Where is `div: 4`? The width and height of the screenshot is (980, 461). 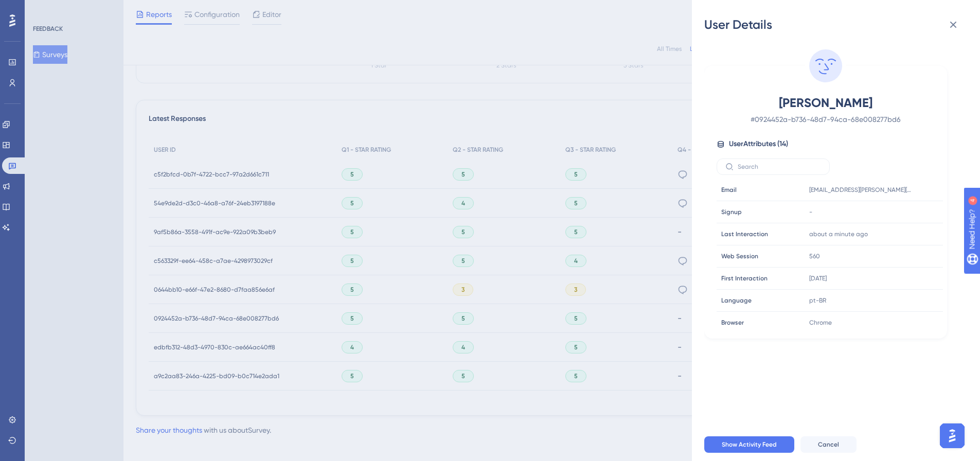
div: 4 is located at coordinates (73, 9).